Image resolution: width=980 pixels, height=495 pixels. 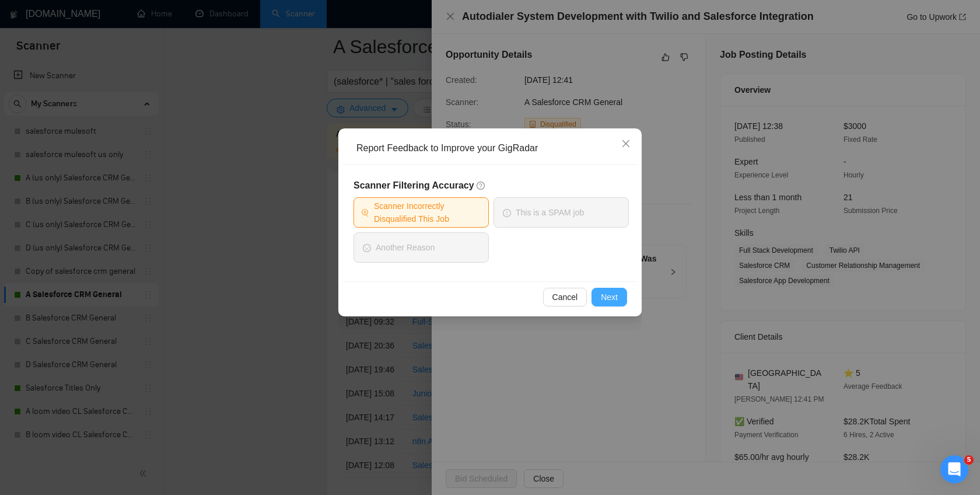 I want to click on h5: Scanner Filtering Accuracy, so click(x=491, y=185).